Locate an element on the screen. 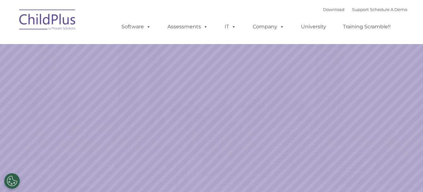 This screenshot has width=423, height=192. a: University is located at coordinates (314, 27).